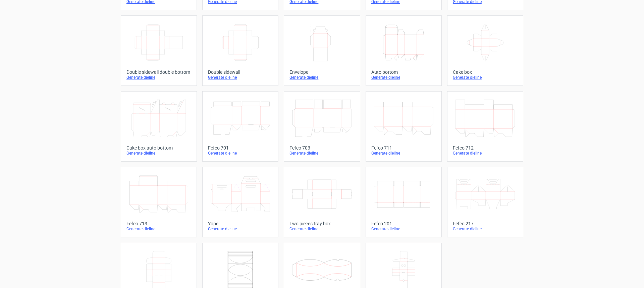 Image resolution: width=644 pixels, height=288 pixels. I want to click on a: Fefco 703Generate dieline, so click(322, 127).